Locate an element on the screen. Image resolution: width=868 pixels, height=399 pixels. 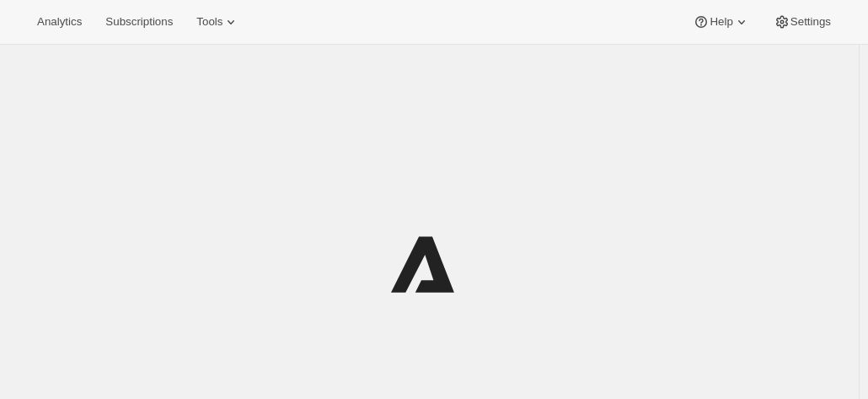
button: Subscriptions is located at coordinates (139, 22).